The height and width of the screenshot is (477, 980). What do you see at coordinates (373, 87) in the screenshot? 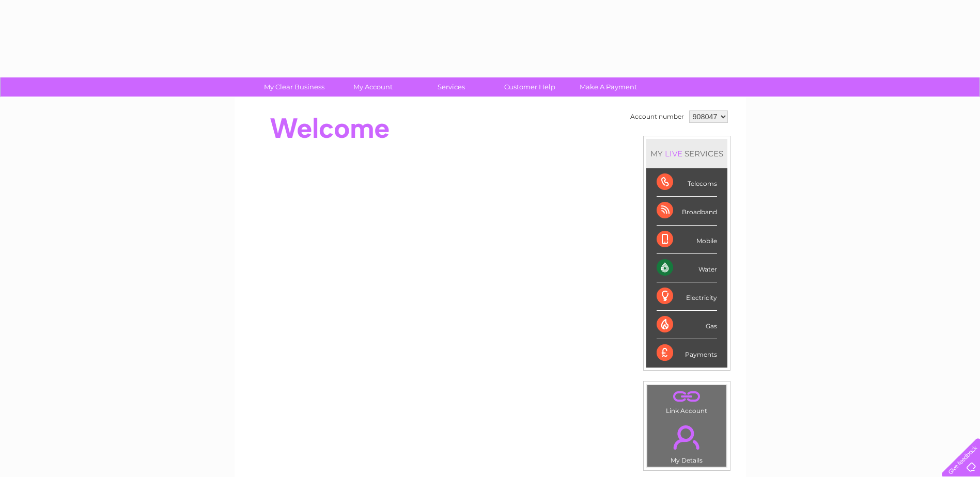
I see `a: My Account` at bounding box center [373, 87].